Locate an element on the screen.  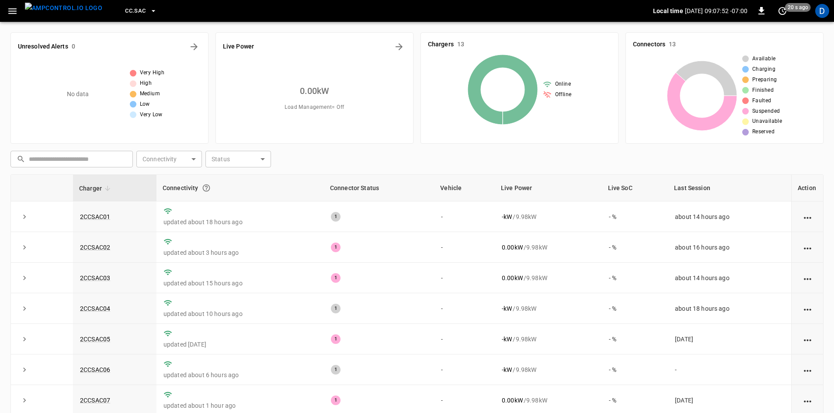
th: Last Session is located at coordinates (730, 188).